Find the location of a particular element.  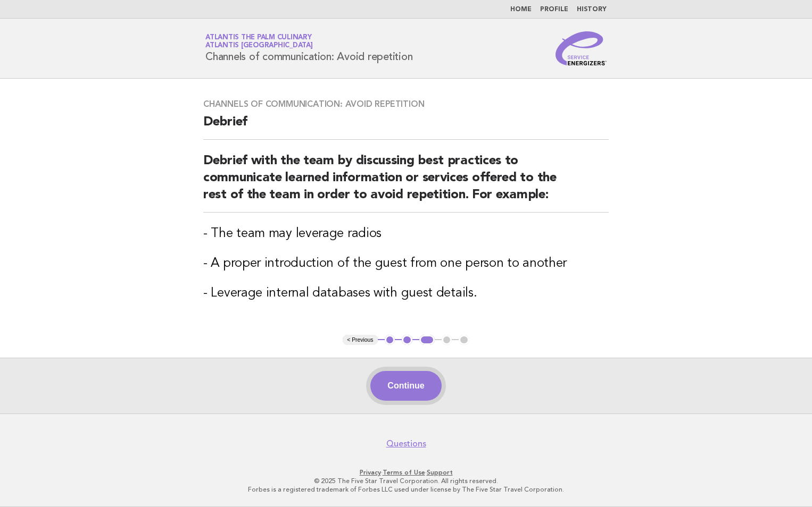

a: Profile is located at coordinates (554, 9).